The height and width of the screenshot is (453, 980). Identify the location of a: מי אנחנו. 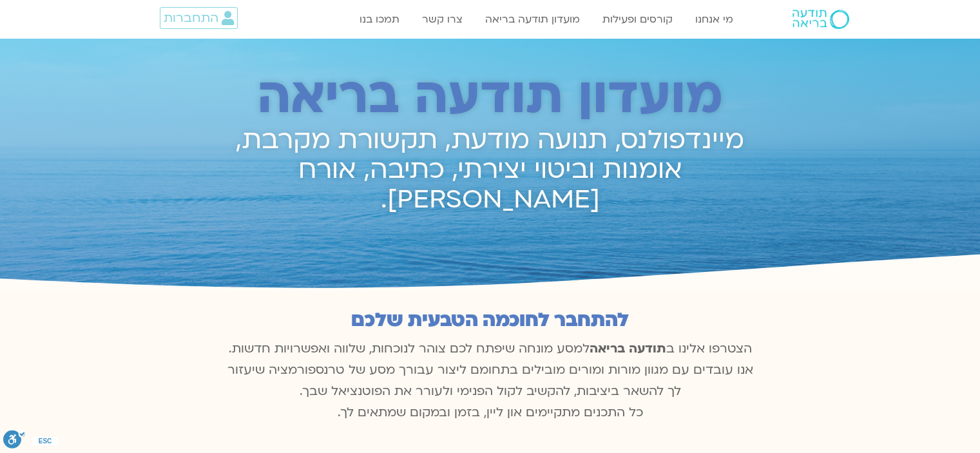
(714, 20).